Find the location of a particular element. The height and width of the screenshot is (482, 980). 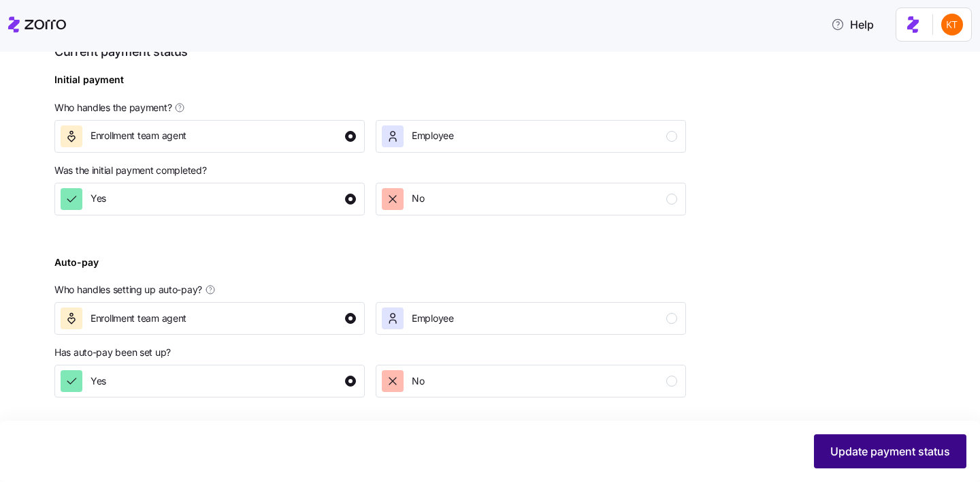

span: Help is located at coordinates (852, 24).